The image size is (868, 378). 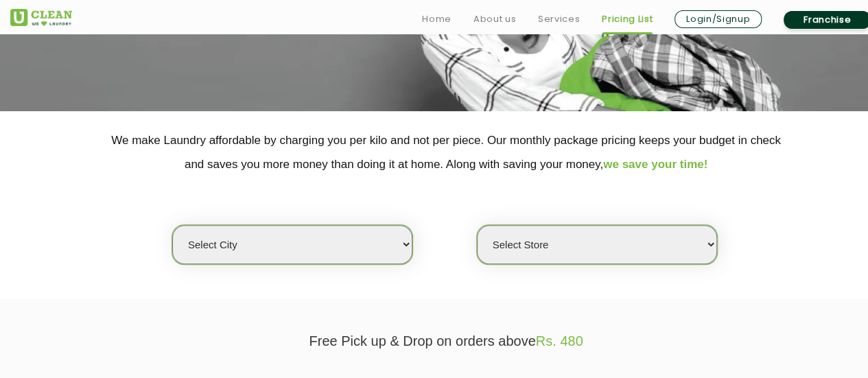 I want to click on img: UClean Laundry and Dry Cleaning, so click(x=41, y=17).